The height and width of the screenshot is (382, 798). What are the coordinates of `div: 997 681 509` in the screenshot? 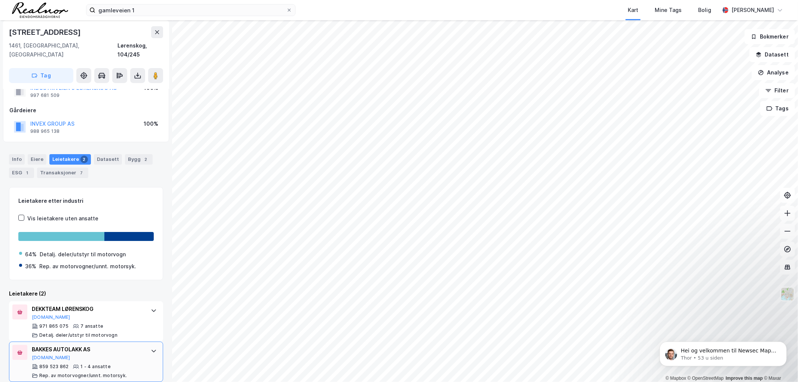 It's located at (45, 95).